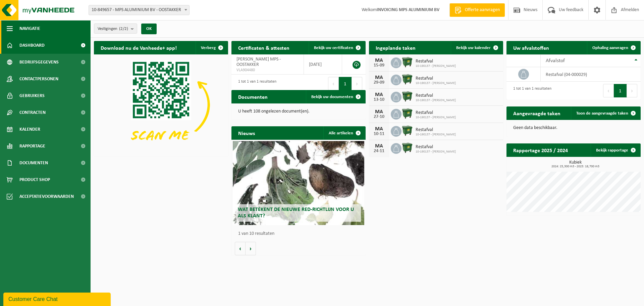 The width and height of the screenshot is (644, 306). I want to click on span: 10-849657 - MPS ALUMINIUM BV - OOSTAKKER, so click(139, 10).